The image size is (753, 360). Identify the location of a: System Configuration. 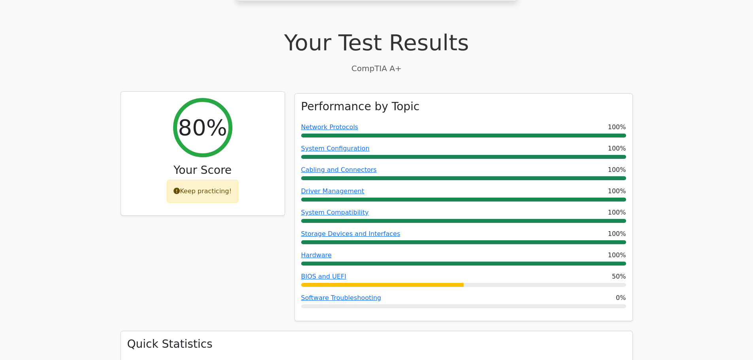
(335, 148).